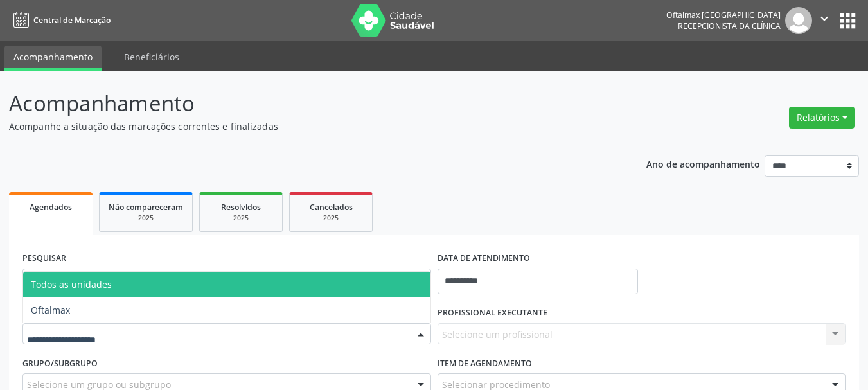  I want to click on span: Oftalmax, so click(50, 310).